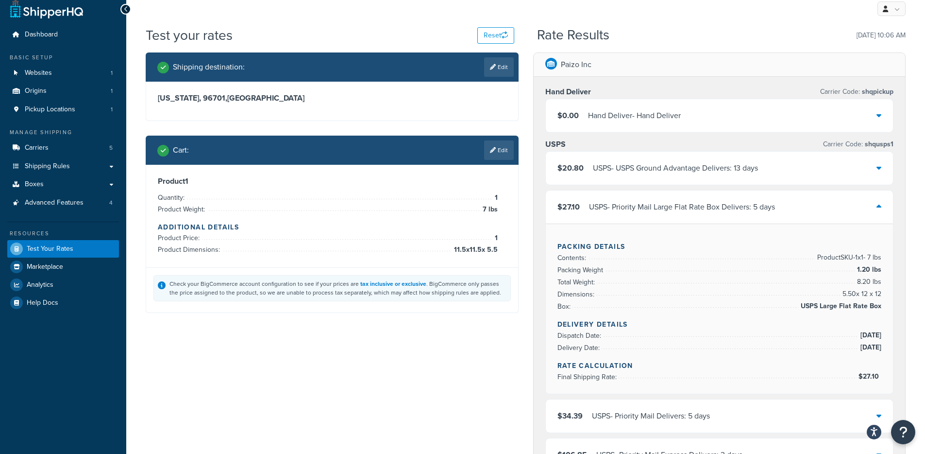  What do you see at coordinates (338, 288) in the screenshot?
I see `div: Check your BigCommerce account configuration to see if your prices are . BigCommerce only passes ...` at bounding box center [338, 288].